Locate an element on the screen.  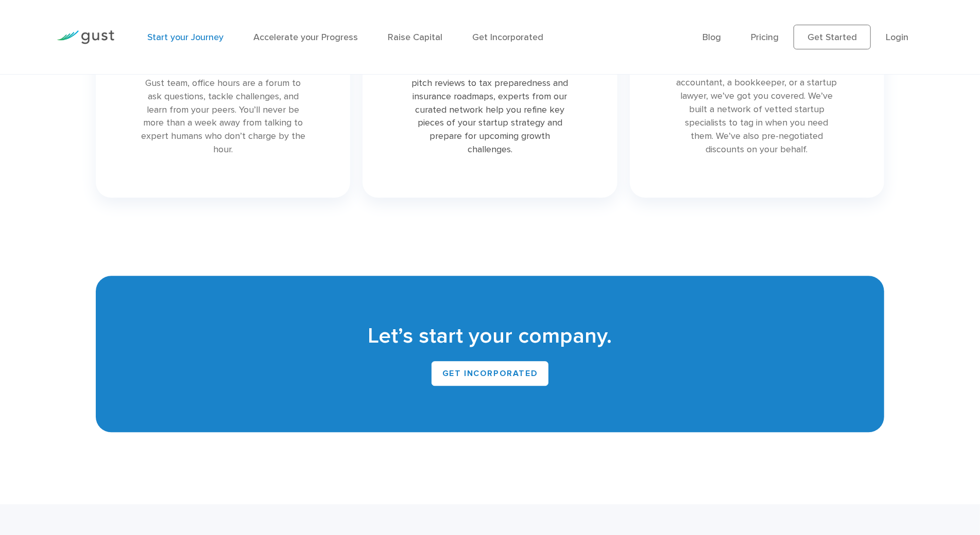
h2: Let’s start your company. is located at coordinates (490, 337).